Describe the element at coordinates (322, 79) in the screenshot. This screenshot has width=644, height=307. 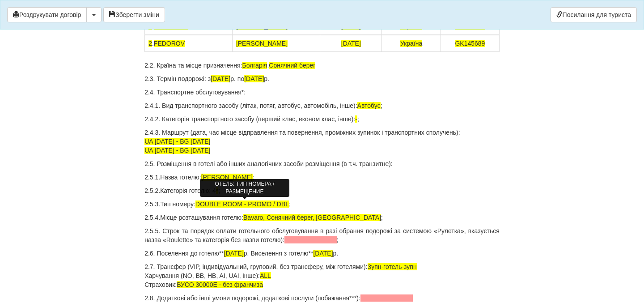
I see `p: 2.3. Термін подорожі: з р. по р.` at that location.